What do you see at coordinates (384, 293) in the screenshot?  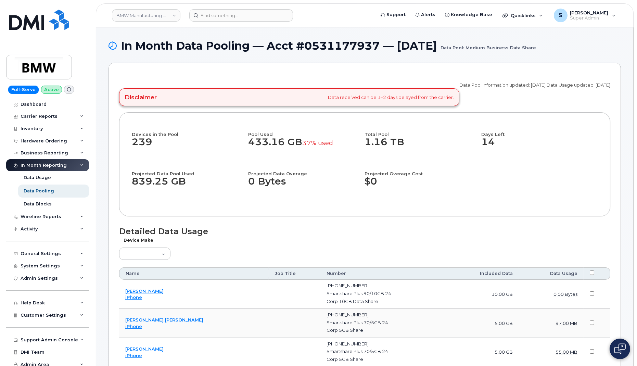 I see `div: Smartshare Plus 90/10GB 24` at bounding box center [384, 293].